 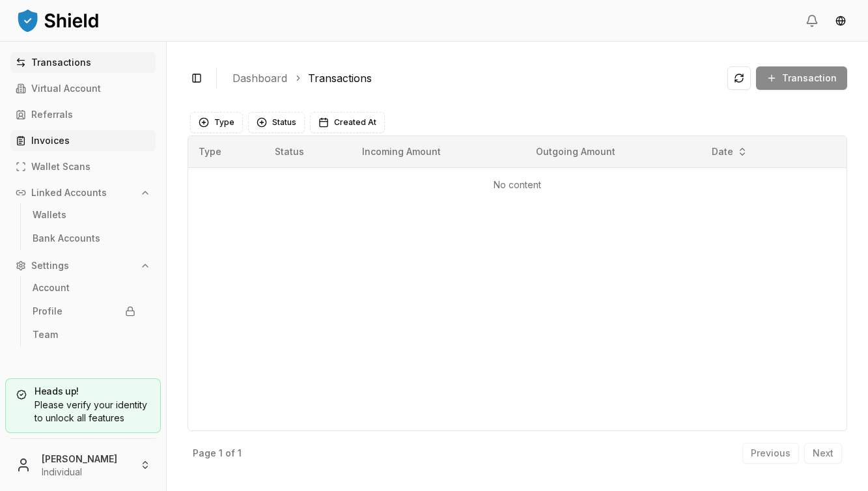 What do you see at coordinates (517, 185) in the screenshot?
I see `p: No content` at bounding box center [517, 185].